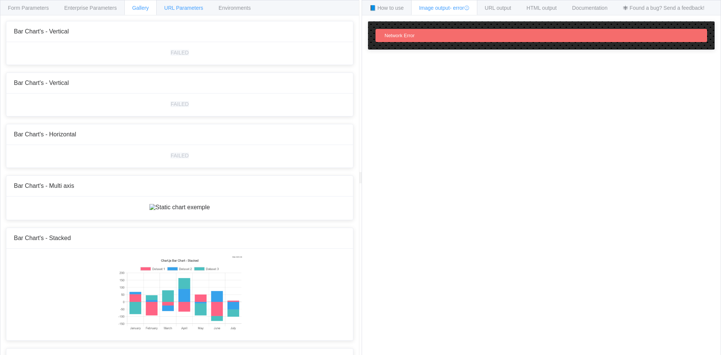  What do you see at coordinates (44, 186) in the screenshot?
I see `span: Bar Chart's - Multi axis` at bounding box center [44, 186].